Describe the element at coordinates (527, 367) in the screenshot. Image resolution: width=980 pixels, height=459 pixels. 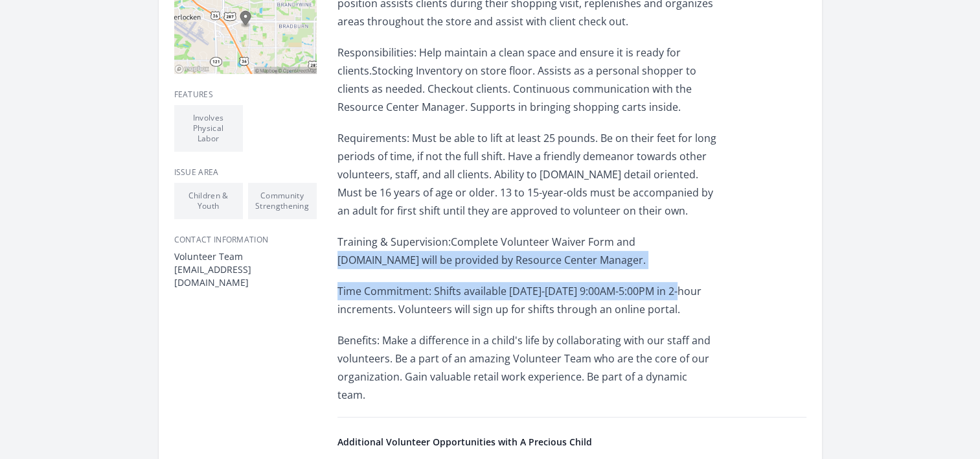
I see `p: Benefits: Make a difference in a child's life by collaborating with our staff and volunteers. Be ...` at that location.